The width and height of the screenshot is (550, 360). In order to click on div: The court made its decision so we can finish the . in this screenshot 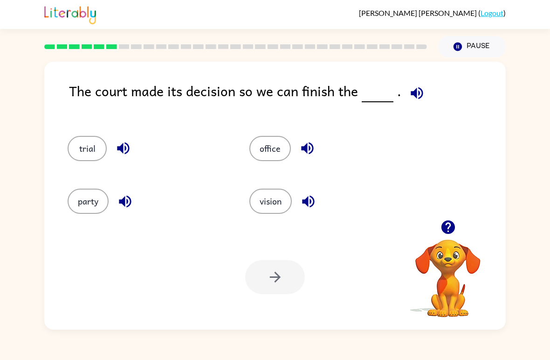, I will do `click(287, 98)`.